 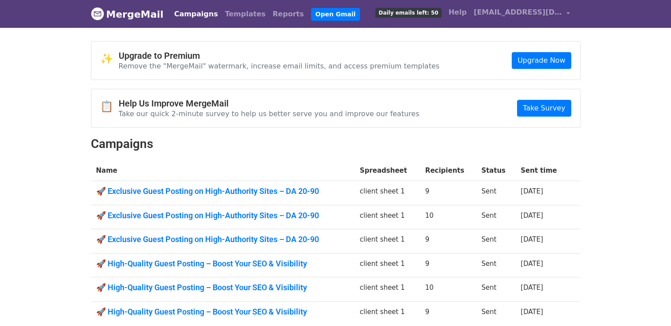 I want to click on span: Daily emails left: 50, so click(x=408, y=13).